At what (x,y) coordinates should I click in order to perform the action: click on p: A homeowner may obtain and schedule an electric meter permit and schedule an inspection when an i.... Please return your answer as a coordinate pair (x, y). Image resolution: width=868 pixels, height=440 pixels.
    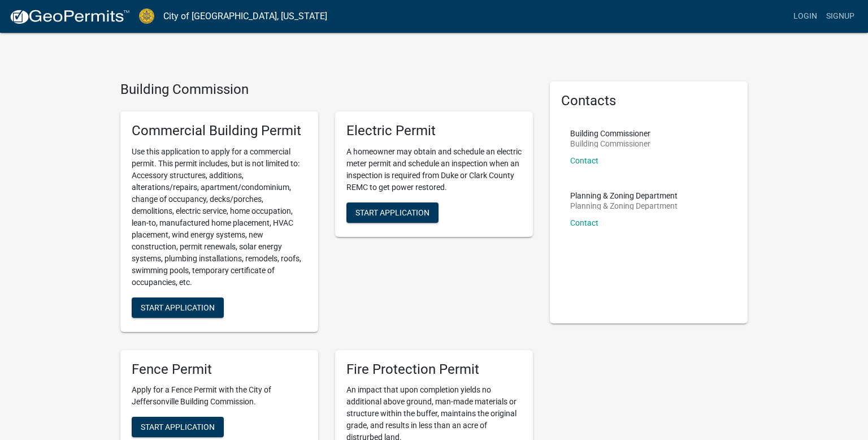
    Looking at the image, I should click on (434, 170).